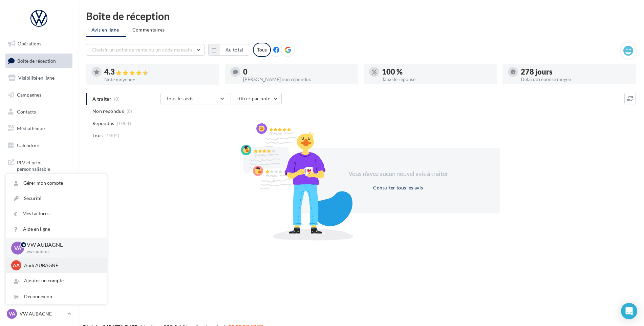 This screenshot has width=644, height=326. I want to click on a: Boîte de réception, so click(39, 61).